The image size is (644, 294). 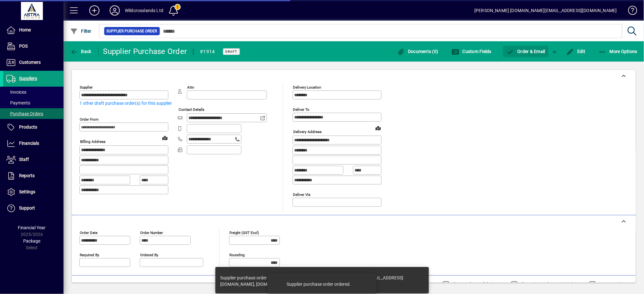 I want to click on label: Show Line Volumes/Weights, so click(x=548, y=284).